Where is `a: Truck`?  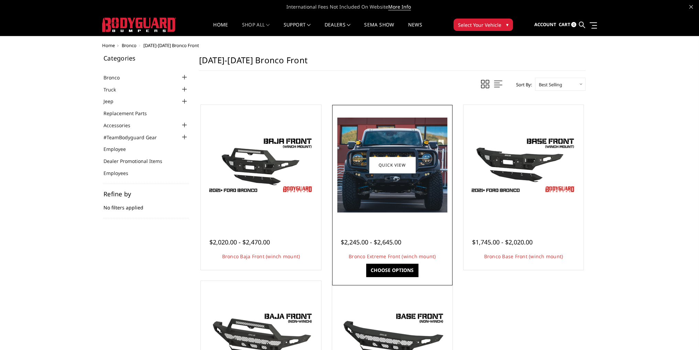 a: Truck is located at coordinates (114, 89).